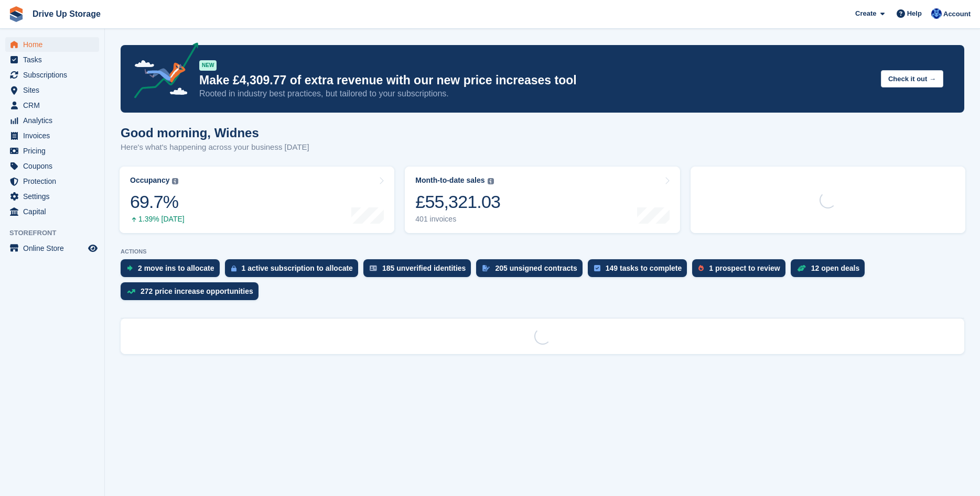 The width and height of the screenshot is (980, 496). Describe the element at coordinates (542, 251) in the screenshot. I see `p: ACTIONS` at that location.